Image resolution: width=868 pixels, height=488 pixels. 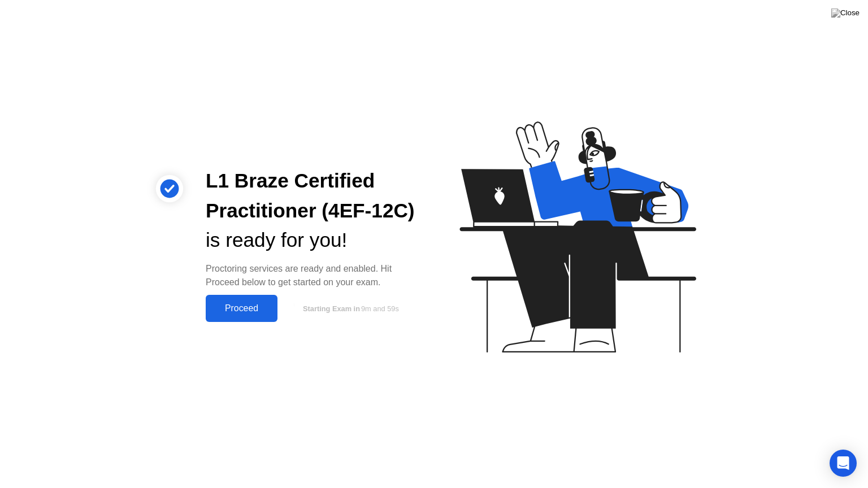 I want to click on button: Starting Exam in9m and 59s, so click(x=349, y=309).